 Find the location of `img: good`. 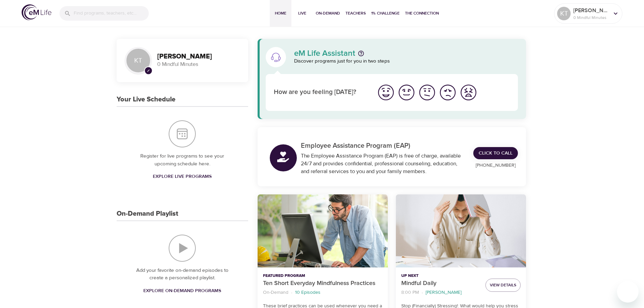

img: good is located at coordinates (406, 92).